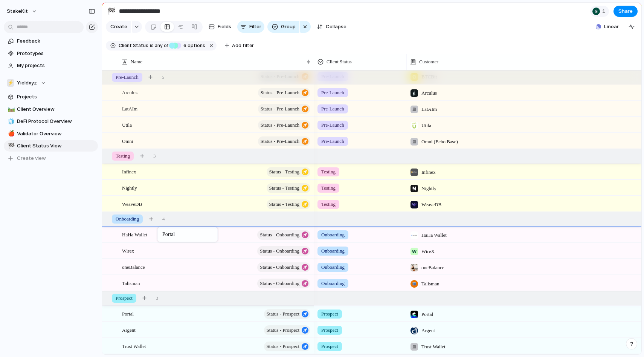 The width and height of the screenshot is (644, 357). I want to click on span: Create view, so click(31, 158).